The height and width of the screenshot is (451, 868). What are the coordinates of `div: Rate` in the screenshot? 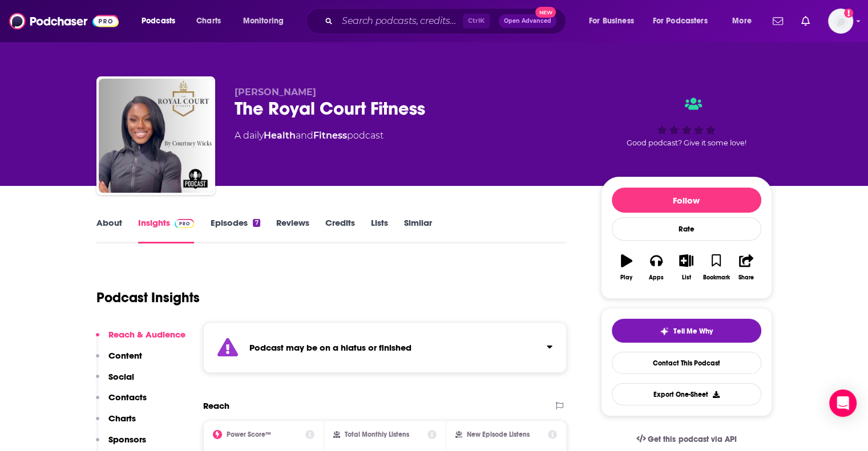 It's located at (687, 228).